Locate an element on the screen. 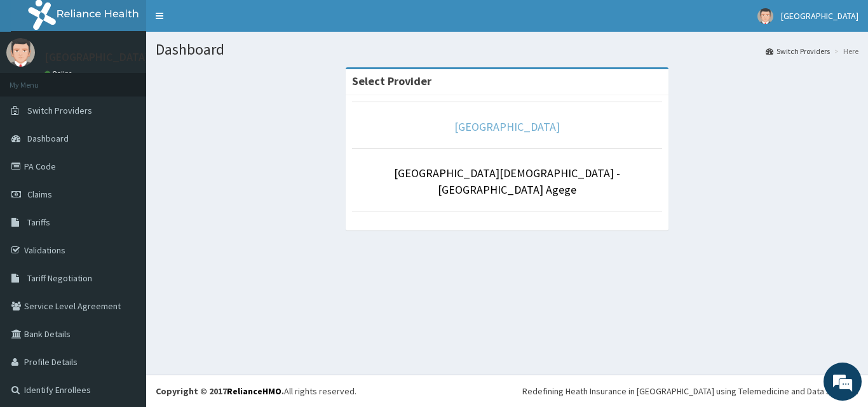  strong: Select Provider is located at coordinates (391, 81).